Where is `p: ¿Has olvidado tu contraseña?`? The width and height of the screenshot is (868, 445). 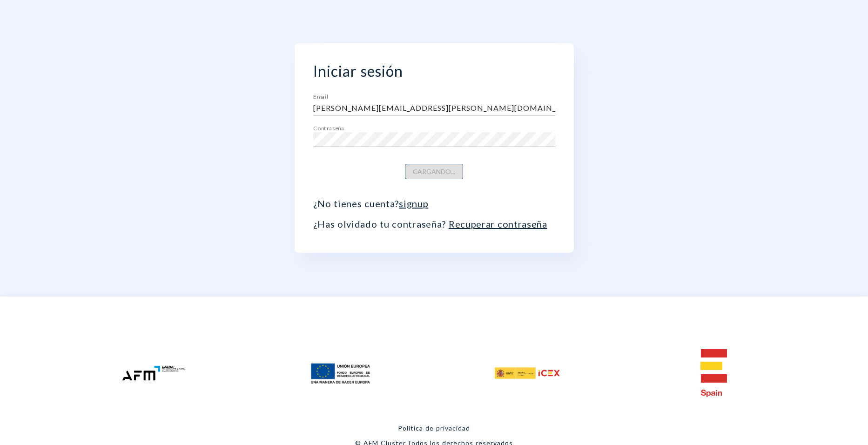
p: ¿Has olvidado tu contraseña? is located at coordinates (434, 224).